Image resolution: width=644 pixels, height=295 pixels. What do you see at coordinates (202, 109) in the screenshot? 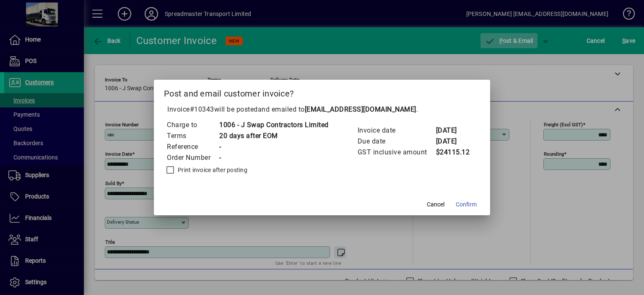
I see `span: #10343` at bounding box center [202, 109].